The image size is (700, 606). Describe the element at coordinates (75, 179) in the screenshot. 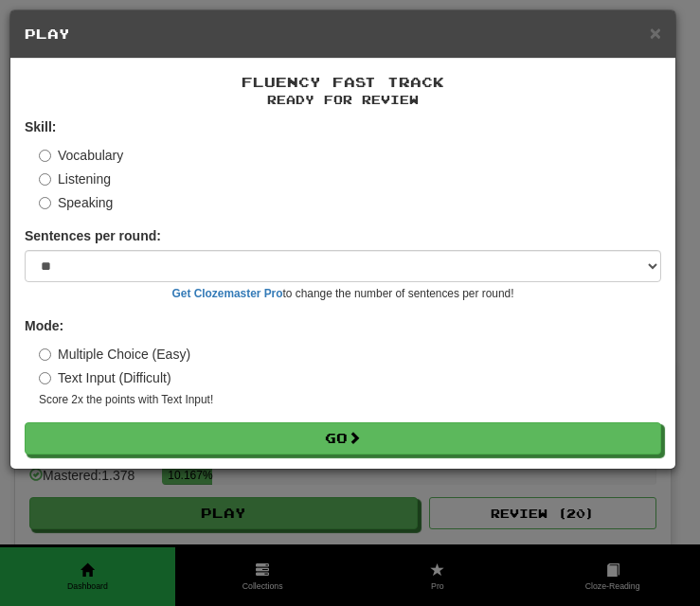

I see `label: Listening` at that location.